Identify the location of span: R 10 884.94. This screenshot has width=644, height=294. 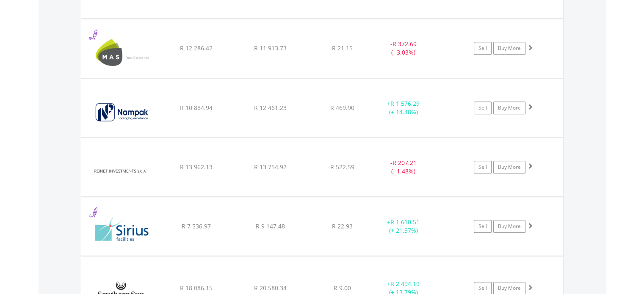
(196, 107).